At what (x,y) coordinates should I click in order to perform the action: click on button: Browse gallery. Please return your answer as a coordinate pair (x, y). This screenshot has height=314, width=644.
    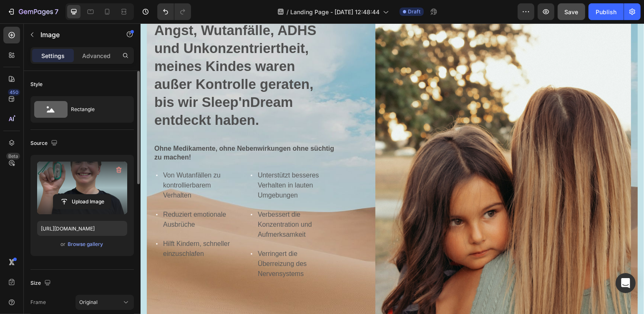
    Looking at the image, I should click on (85, 244).